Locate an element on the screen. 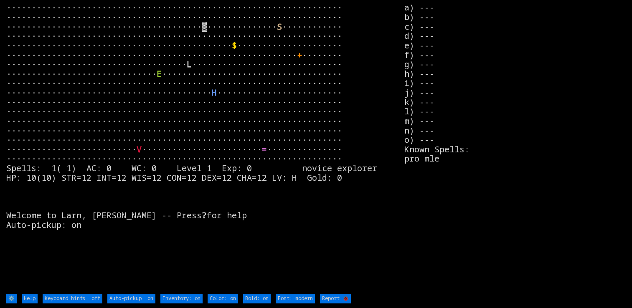 The width and height of the screenshot is (632, 308). font: V is located at coordinates (139, 149).